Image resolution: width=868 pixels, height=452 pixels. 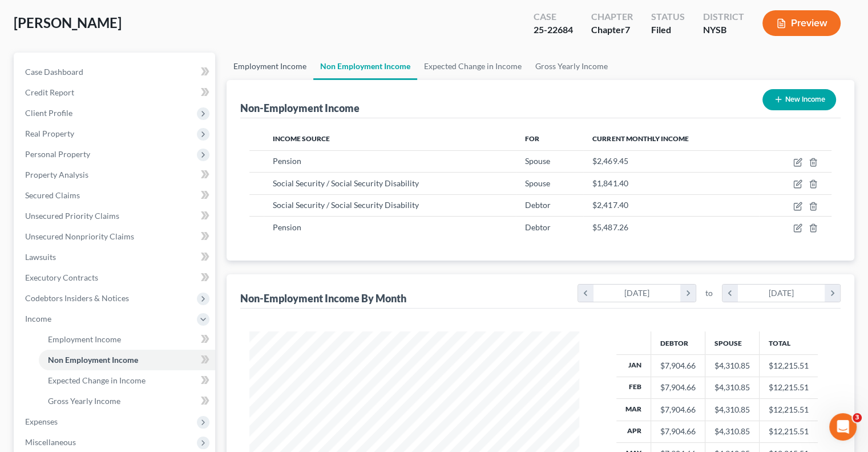 I want to click on a: Property Analysis, so click(x=115, y=175).